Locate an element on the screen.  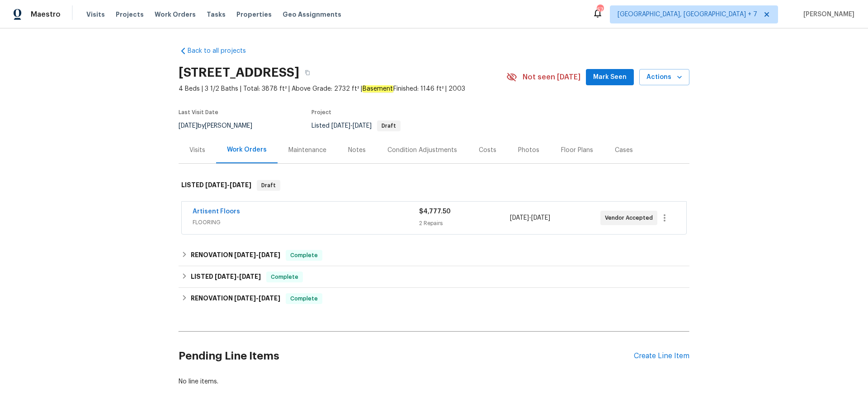
div: 57 is located at coordinates (600, 10).